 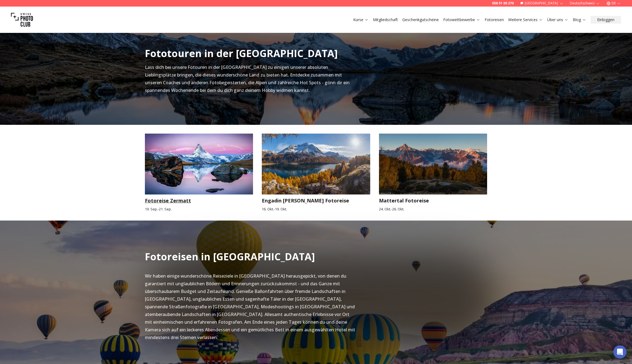 I want to click on button: Fotowettbewerbe, so click(x=462, y=20).